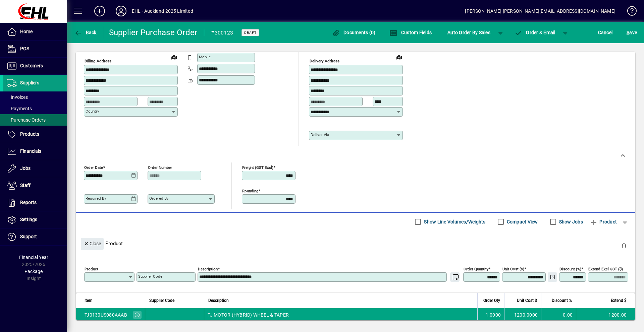  What do you see at coordinates (89, 300) in the screenshot?
I see `span: Item` at bounding box center [89, 300].